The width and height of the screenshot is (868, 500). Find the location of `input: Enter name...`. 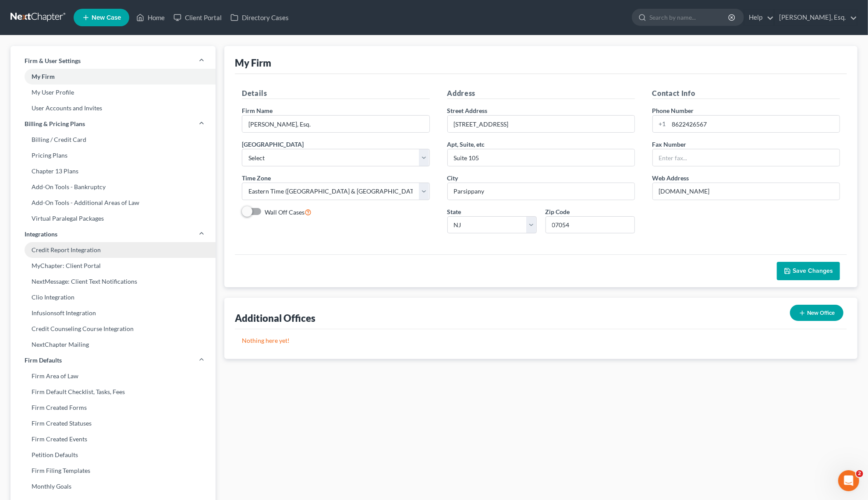

input: Enter name... is located at coordinates (336, 124).